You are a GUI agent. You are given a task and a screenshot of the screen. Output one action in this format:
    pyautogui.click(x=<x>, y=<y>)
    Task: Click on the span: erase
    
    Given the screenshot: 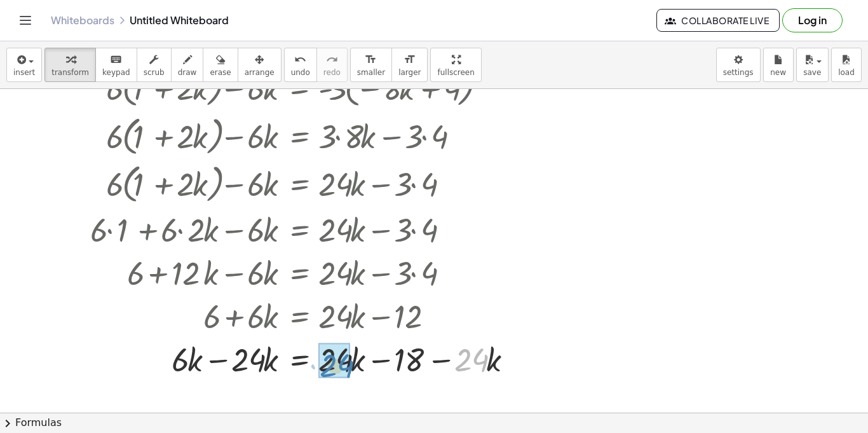 What is the action you would take?
    pyautogui.click(x=220, y=72)
    